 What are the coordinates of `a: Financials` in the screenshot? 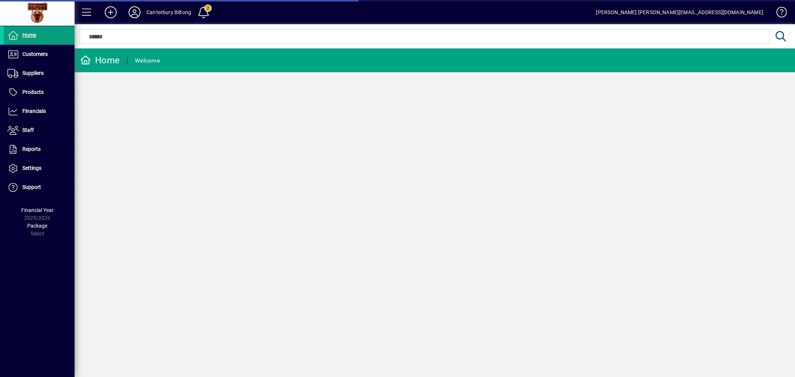 It's located at (39, 111).